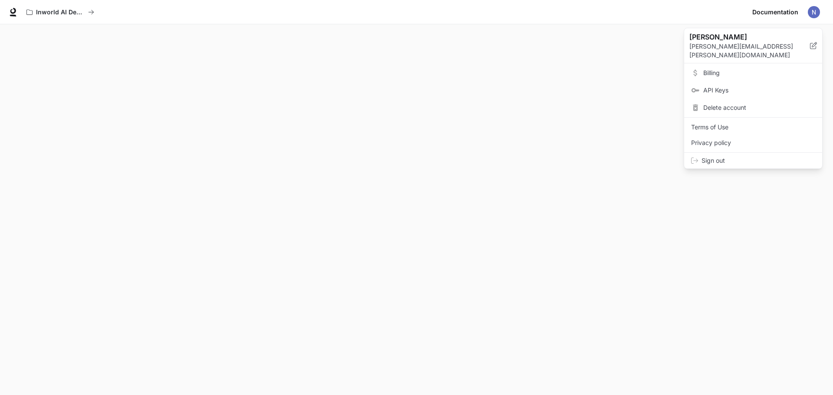 This screenshot has width=833, height=395. What do you see at coordinates (759, 73) in the screenshot?
I see `span: Billing` at bounding box center [759, 73].